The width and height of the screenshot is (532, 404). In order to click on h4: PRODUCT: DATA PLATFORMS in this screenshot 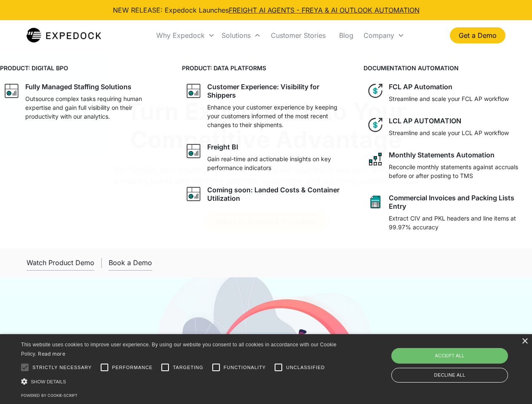, I will do `click(266, 68)`.